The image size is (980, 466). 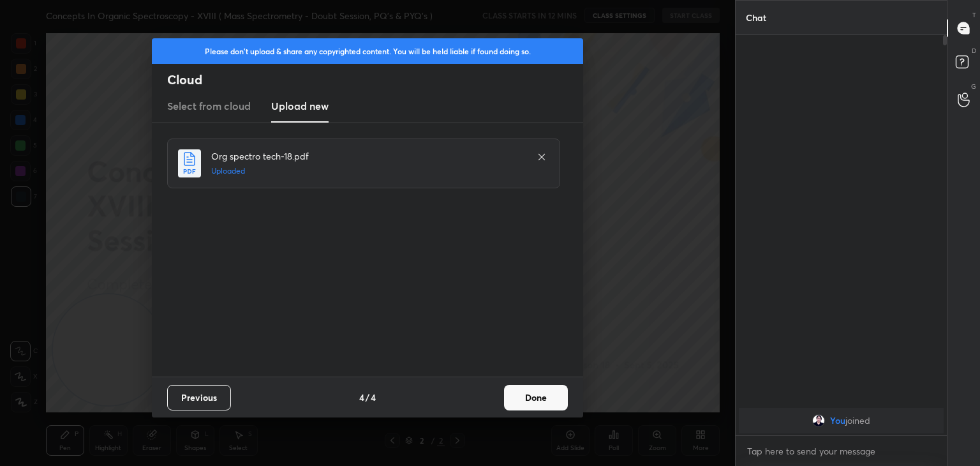 I want to click on p: T, so click(x=974, y=15).